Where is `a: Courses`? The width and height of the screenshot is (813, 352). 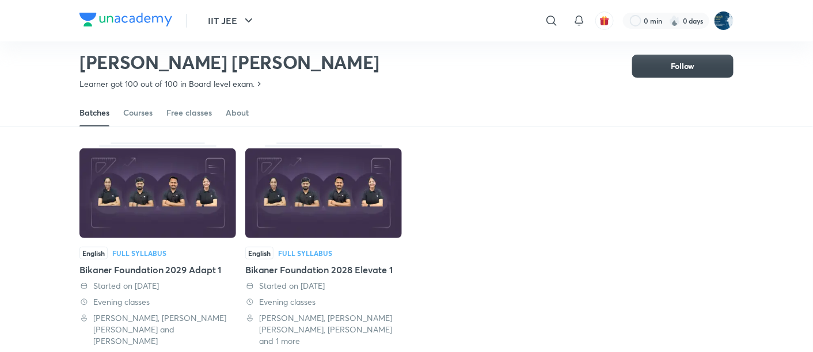 a: Courses is located at coordinates (138, 113).